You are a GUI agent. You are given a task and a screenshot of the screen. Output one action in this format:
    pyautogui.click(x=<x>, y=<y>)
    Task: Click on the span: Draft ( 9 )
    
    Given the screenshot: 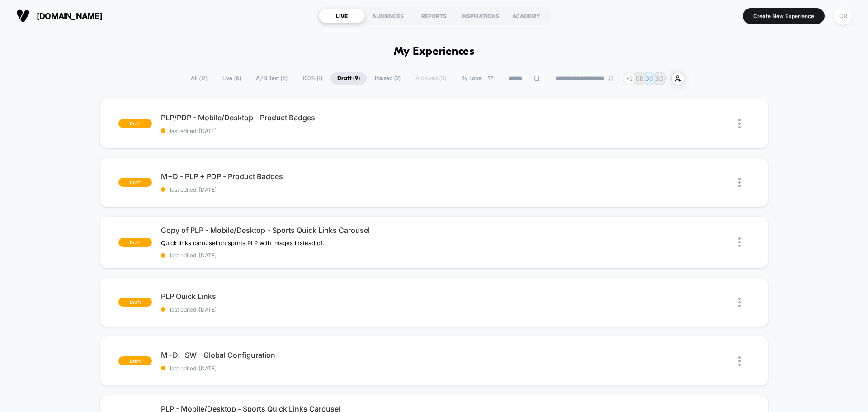 What is the action you would take?
    pyautogui.click(x=348, y=78)
    